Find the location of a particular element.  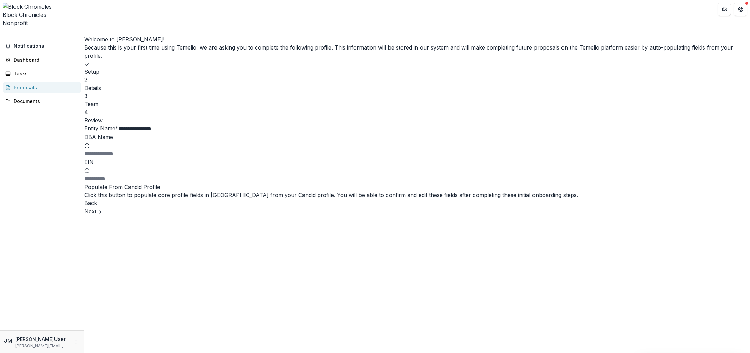

button: Partners is located at coordinates (724, 9).